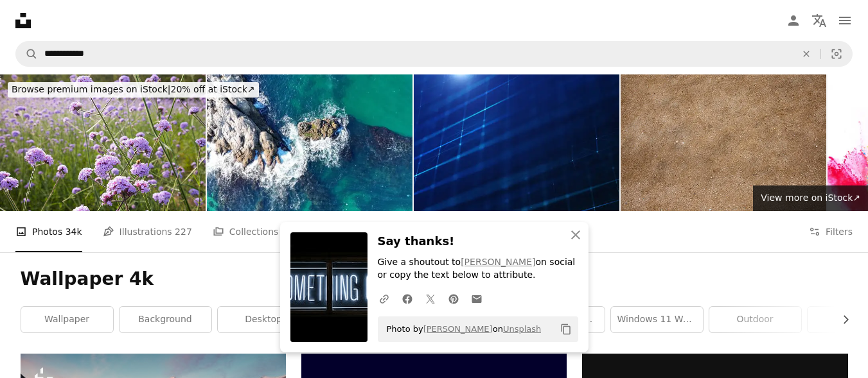  I want to click on button: Visual search, so click(837, 54).